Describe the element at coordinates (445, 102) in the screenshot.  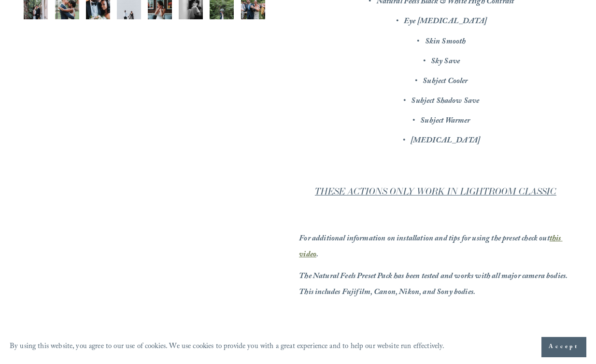
I see `em: Subject Shadow Save` at that location.